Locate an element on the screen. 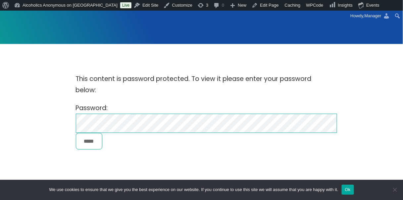 This screenshot has height=200, width=403. span: Insights is located at coordinates (346, 5).